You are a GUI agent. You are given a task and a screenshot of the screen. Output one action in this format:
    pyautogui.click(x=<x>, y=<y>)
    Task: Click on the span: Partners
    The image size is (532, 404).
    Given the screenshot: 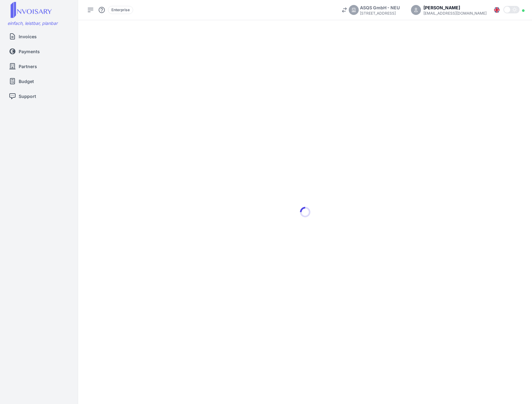 What is the action you would take?
    pyautogui.click(x=28, y=66)
    